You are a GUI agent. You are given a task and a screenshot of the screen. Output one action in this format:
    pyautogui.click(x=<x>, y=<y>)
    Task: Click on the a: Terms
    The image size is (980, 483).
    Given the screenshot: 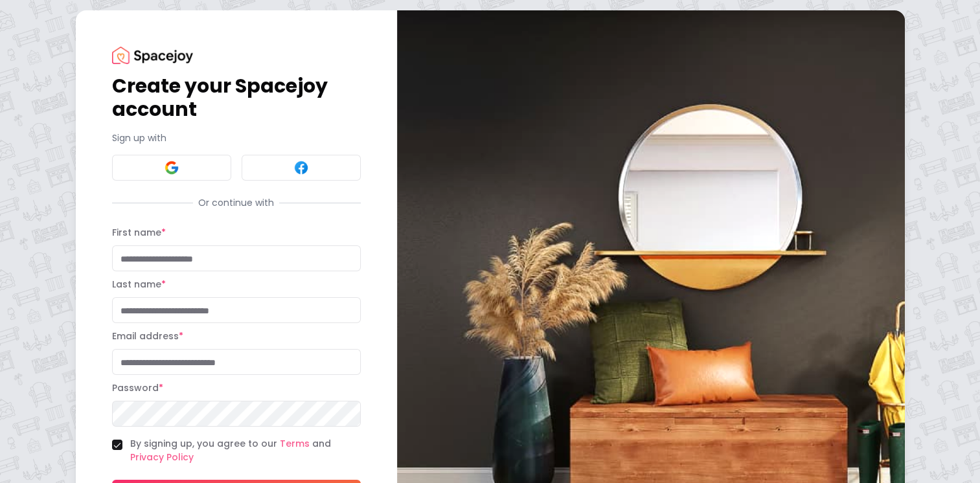 What is the action you would take?
    pyautogui.click(x=295, y=444)
    